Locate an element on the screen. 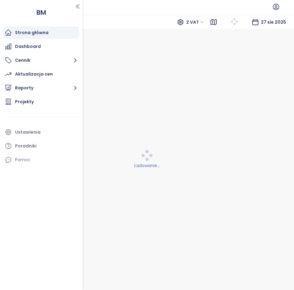 This screenshot has height=290, width=294. a: Poradniki is located at coordinates (41, 146).